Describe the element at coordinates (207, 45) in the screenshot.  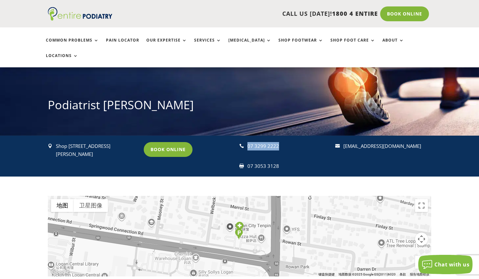
I see `a: Services` at that location.